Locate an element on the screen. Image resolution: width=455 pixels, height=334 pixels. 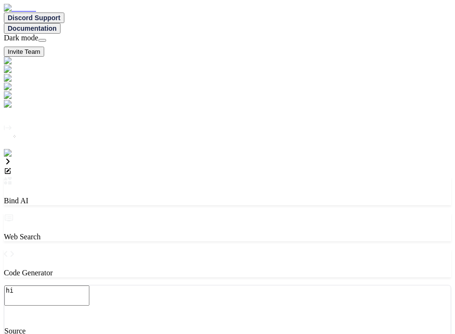
img: cloudideIcon is located at coordinates (28, 104).